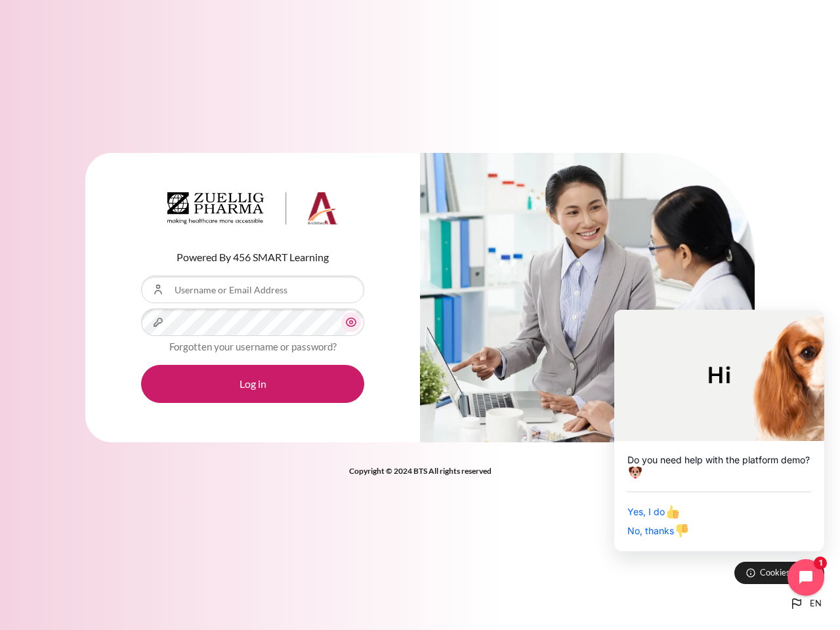  Describe the element at coordinates (816, 604) in the screenshot. I see `span: en` at that location.